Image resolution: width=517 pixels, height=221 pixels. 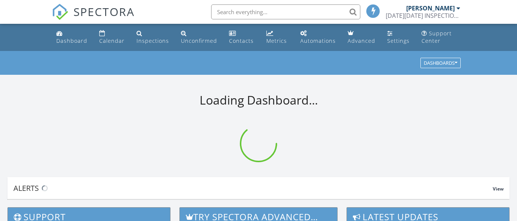 I want to click on a: Contacts, so click(x=242, y=37).